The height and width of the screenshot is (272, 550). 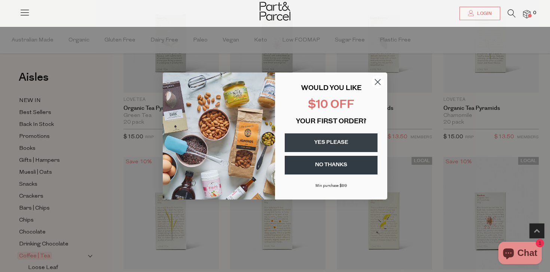 What do you see at coordinates (331, 89) in the screenshot?
I see `span: WOULD YOU LIKE` at bounding box center [331, 89].